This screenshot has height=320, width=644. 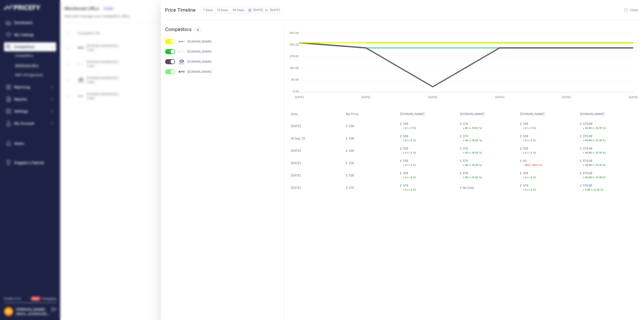 I want to click on span: My Price, so click(x=352, y=114).